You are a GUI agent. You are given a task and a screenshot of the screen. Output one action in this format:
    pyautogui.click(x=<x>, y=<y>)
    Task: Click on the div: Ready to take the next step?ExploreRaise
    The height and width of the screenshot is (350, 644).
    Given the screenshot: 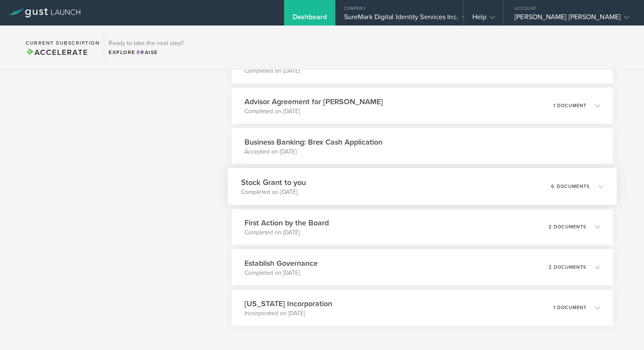 What is the action you would take?
    pyautogui.click(x=146, y=47)
    